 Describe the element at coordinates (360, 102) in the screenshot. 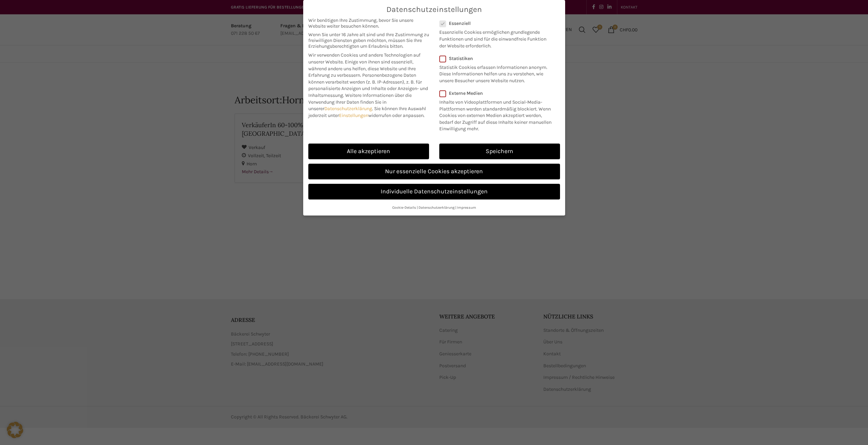

I see `span: Weitere Informationen über die Verwendung Ihrer Daten finden Sie in unserer .` at that location.